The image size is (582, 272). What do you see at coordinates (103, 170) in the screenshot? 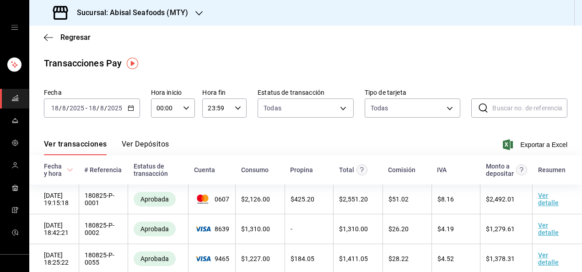
I see `div: # Referencia` at bounding box center [103, 170].